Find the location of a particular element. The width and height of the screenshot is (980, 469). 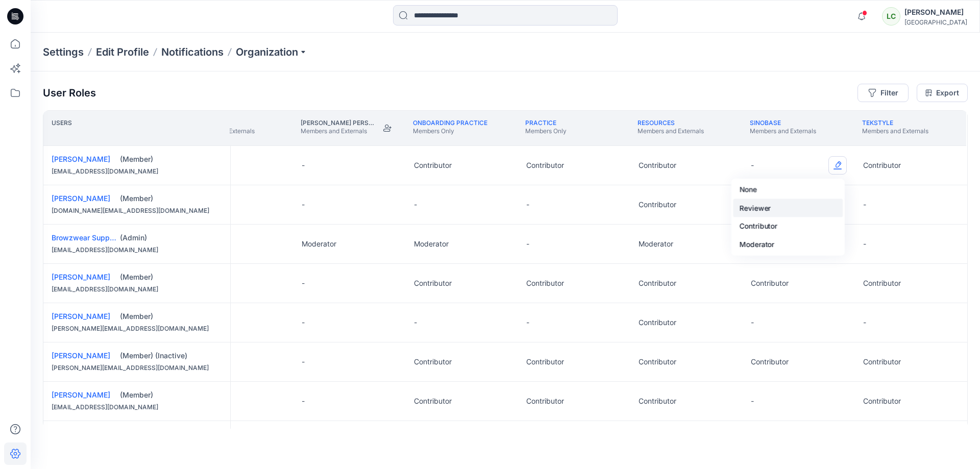

a: Notifications is located at coordinates (192, 52).